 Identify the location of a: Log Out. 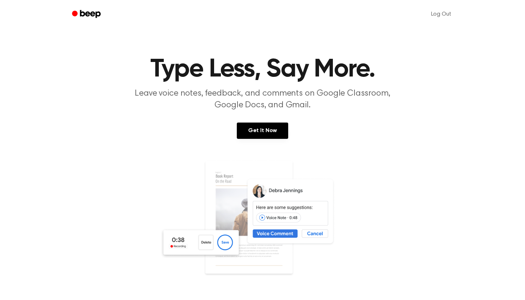
(441, 14).